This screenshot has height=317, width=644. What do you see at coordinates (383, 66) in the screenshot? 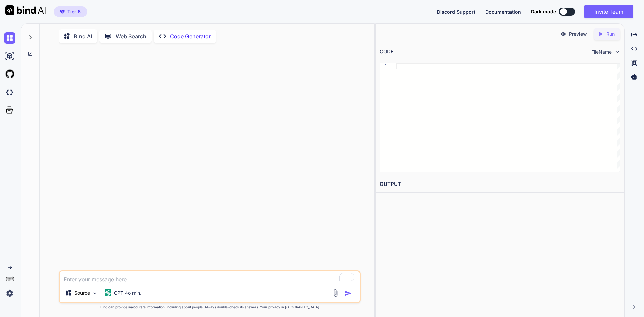
I see `div: 1` at bounding box center [383, 66].